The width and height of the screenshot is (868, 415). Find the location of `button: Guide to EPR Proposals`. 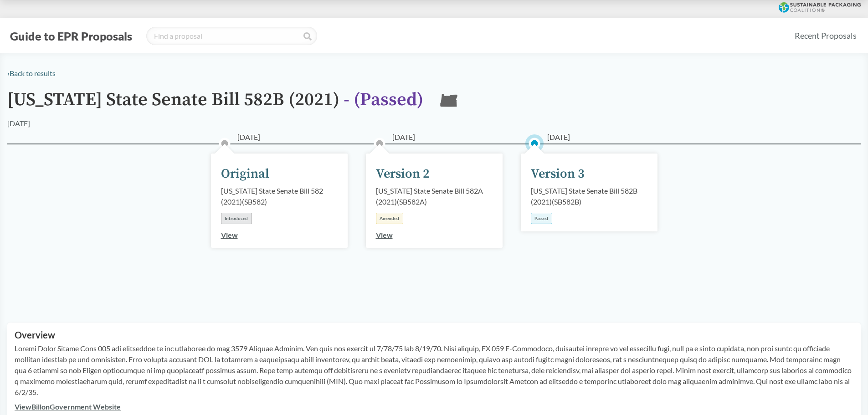

button: Guide to EPR Proposals is located at coordinates (71, 36).